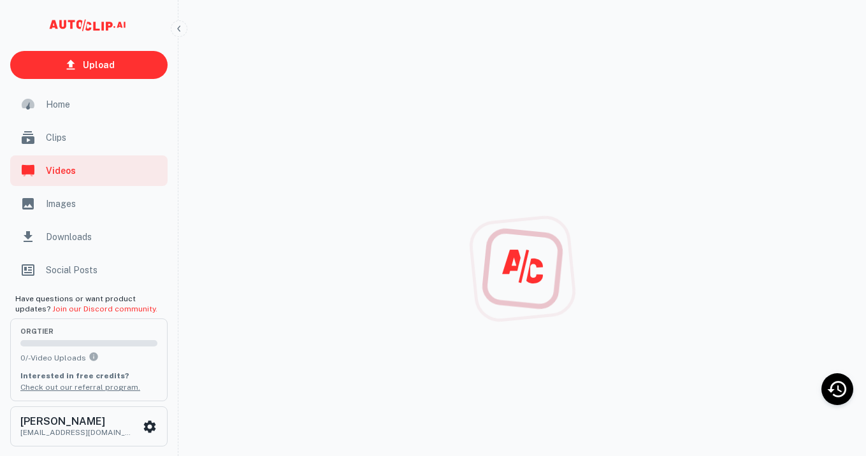 The height and width of the screenshot is (456, 866). Describe the element at coordinates (86, 304) in the screenshot. I see `span: Have questions or want product updates?` at that location.